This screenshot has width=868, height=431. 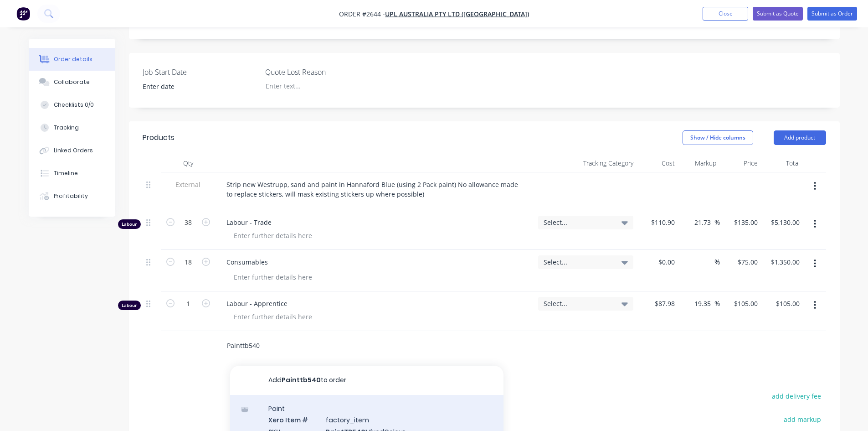 What do you see at coordinates (797, 395) in the screenshot?
I see `button: add delivery fee` at bounding box center [797, 395].